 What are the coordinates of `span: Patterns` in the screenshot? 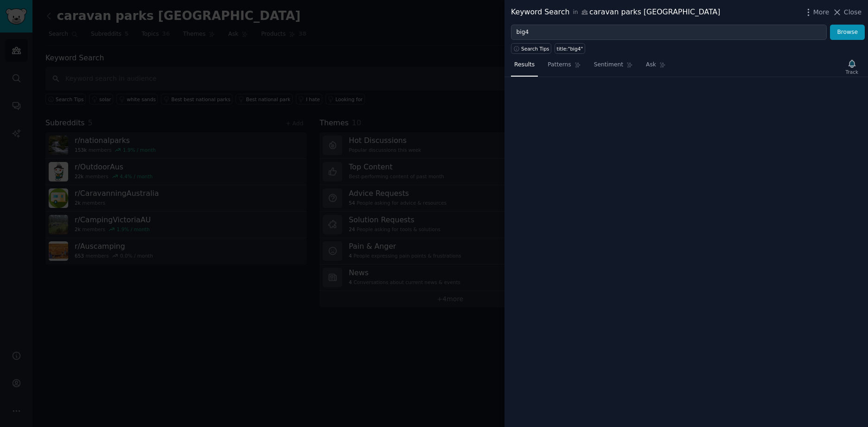 It's located at (559, 65).